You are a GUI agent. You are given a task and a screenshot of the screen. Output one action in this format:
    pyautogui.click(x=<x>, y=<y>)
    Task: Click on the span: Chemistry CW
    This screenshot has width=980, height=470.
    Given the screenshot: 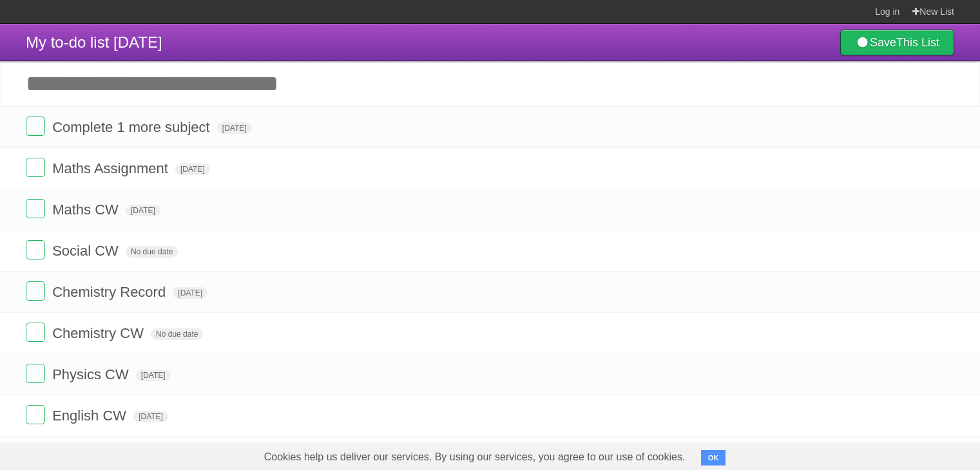 What is the action you would take?
    pyautogui.click(x=99, y=333)
    